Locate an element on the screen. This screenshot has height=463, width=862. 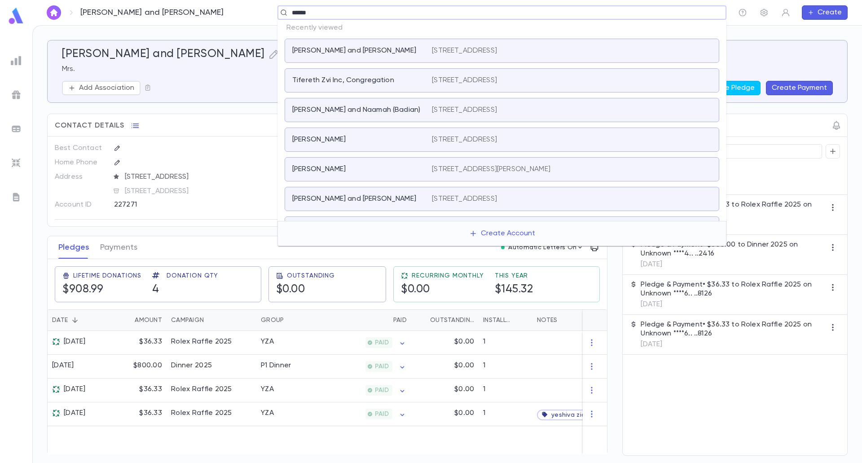
span: Recurring Monthly is located at coordinates (448, 276).